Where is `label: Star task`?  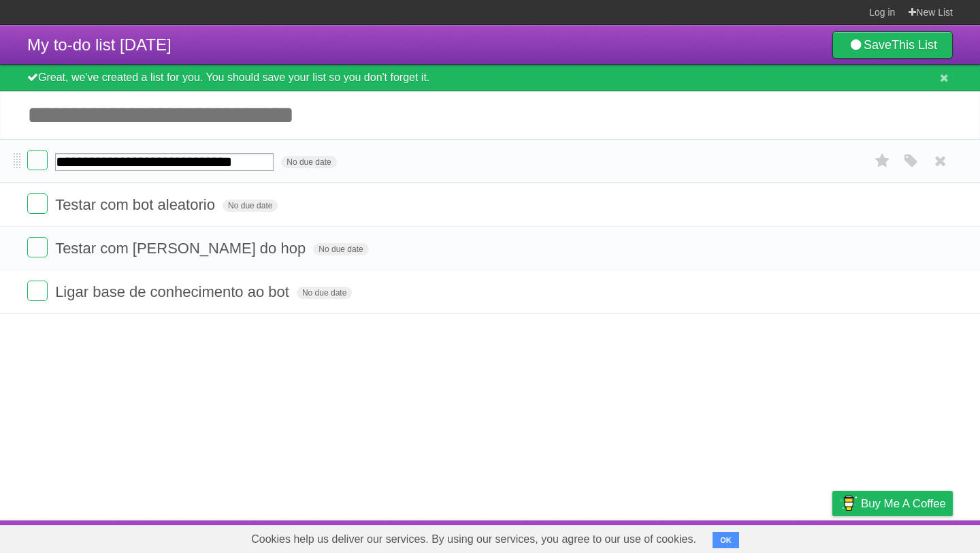
label: Star task is located at coordinates (883, 161).